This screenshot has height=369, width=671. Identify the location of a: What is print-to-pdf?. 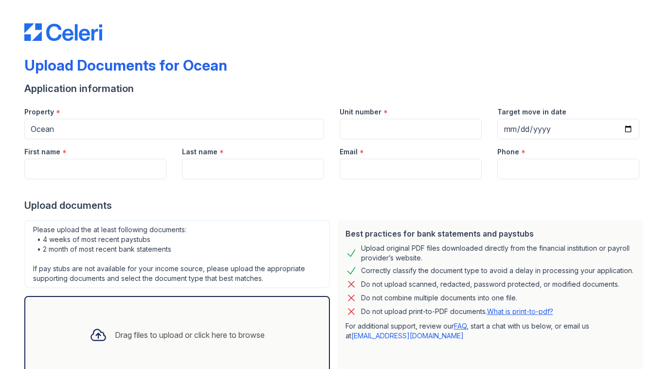
(520, 311).